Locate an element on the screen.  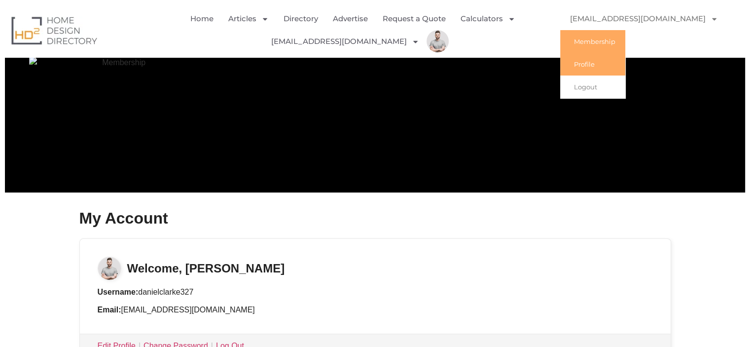
a: Home is located at coordinates (202, 19).